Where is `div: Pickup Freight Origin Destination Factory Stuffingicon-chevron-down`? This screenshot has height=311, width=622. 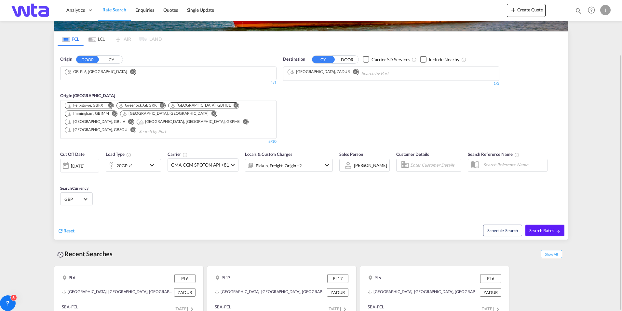
div: Pickup Freight Origin Destination Factory Stuffingicon-chevron-down is located at coordinates (289, 165).